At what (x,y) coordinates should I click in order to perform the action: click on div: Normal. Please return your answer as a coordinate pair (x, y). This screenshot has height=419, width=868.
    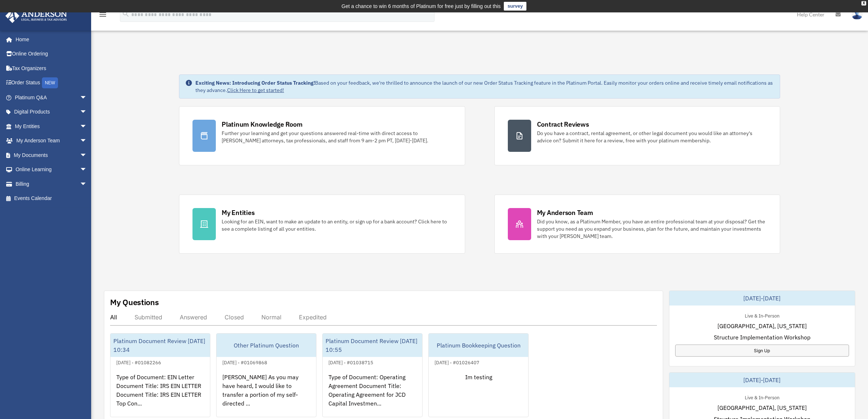
    Looking at the image, I should click on (272, 317).